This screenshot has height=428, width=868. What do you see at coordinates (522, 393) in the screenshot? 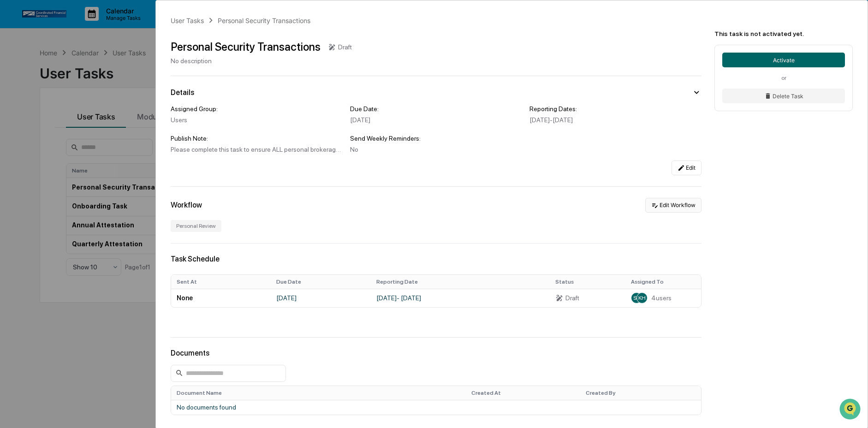
I see `th: Created At` at bounding box center [522, 393].